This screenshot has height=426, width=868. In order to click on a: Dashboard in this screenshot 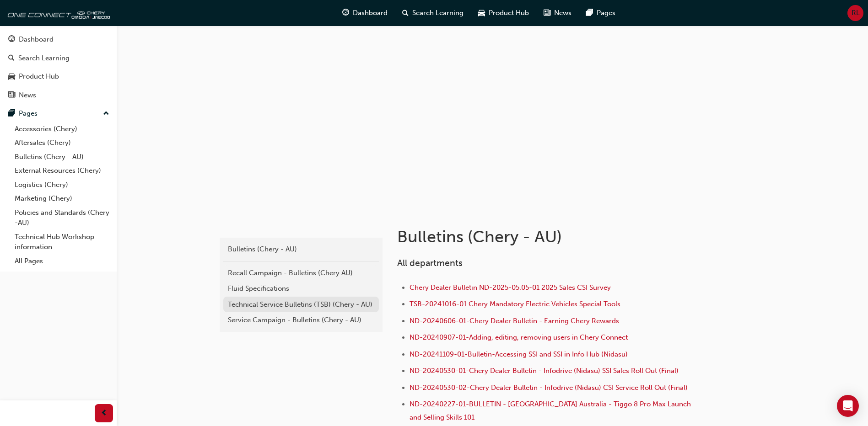, I will do `click(58, 39)`.